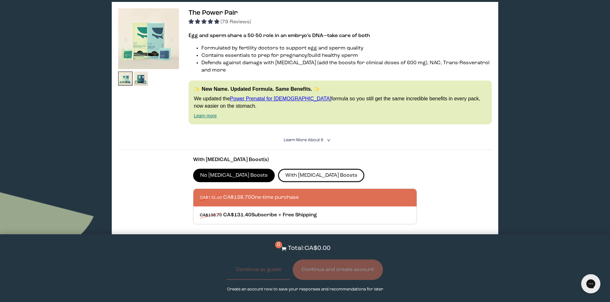 The width and height of the screenshot is (610, 302). I want to click on span: Learn More About it, so click(303, 140).